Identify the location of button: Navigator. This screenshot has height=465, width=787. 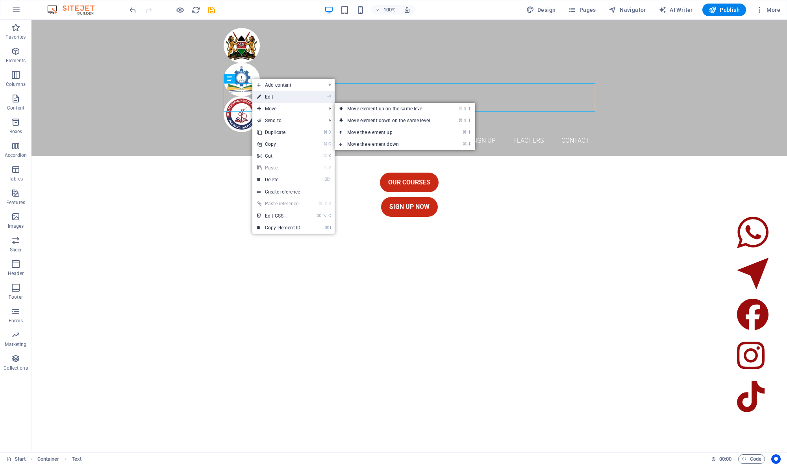
(627, 10).